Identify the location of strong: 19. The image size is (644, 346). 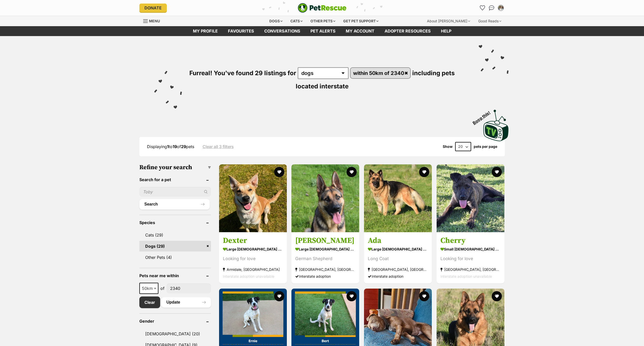
(175, 147).